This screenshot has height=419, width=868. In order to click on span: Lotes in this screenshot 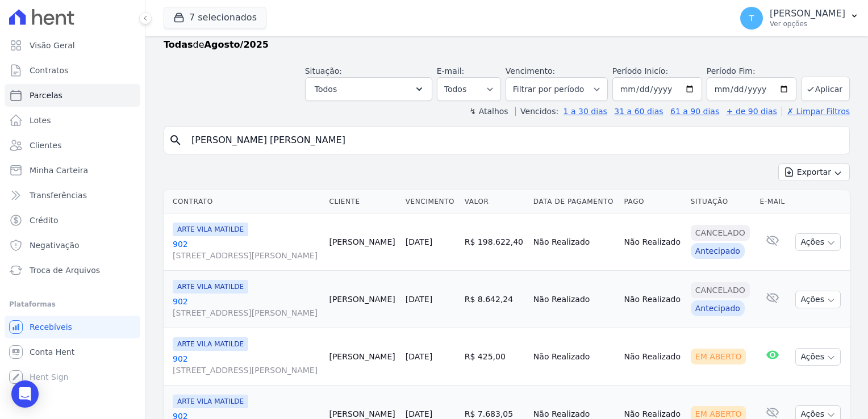, I will do `click(40, 120)`.